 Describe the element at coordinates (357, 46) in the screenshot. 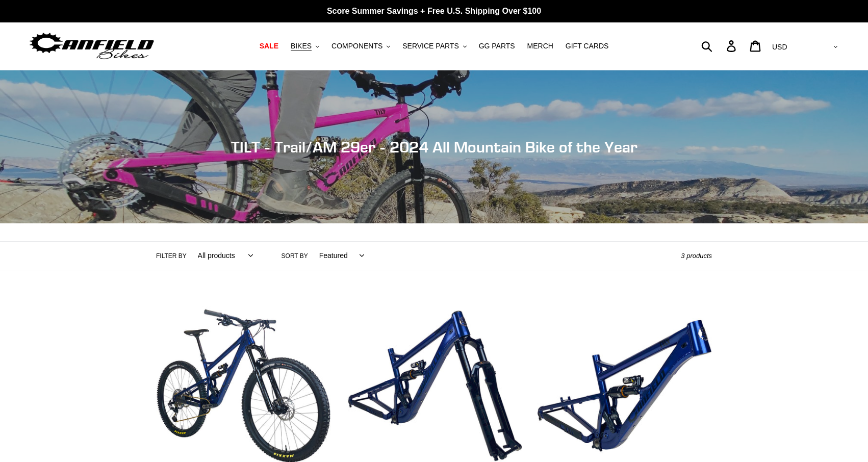

I see `span: COMPONENTS` at that location.